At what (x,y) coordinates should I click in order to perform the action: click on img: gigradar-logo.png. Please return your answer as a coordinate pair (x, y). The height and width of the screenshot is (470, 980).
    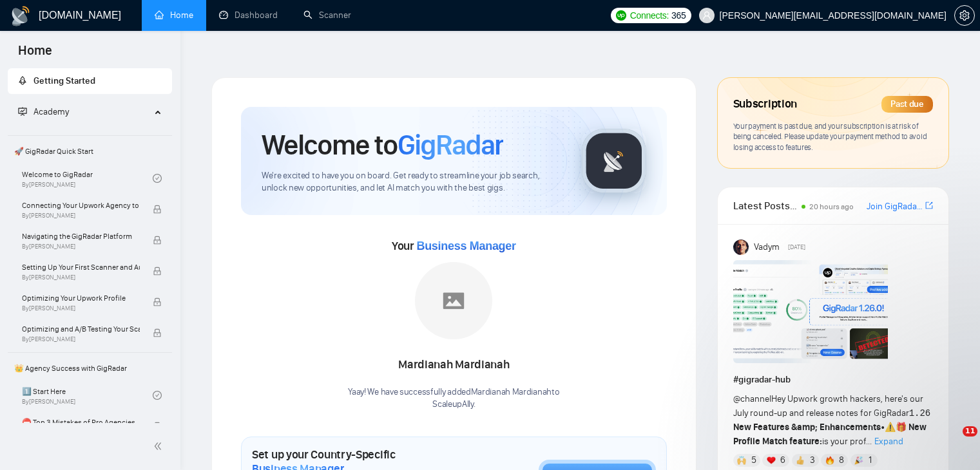
    Looking at the image, I should click on (614, 161).